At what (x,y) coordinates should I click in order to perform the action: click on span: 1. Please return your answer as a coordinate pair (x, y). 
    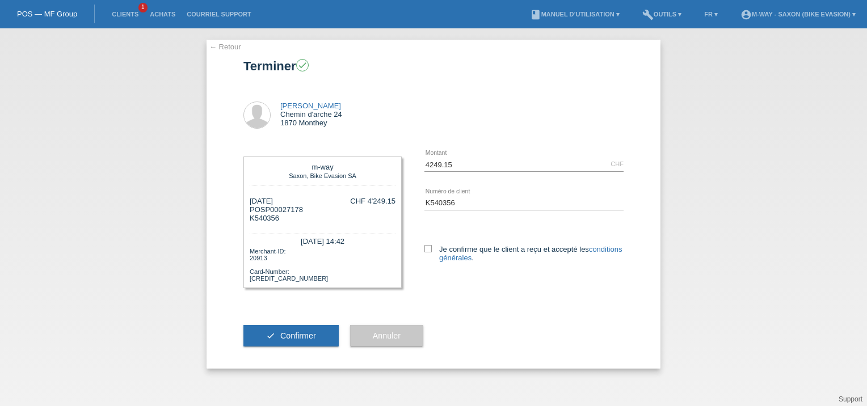
    Looking at the image, I should click on (143, 7).